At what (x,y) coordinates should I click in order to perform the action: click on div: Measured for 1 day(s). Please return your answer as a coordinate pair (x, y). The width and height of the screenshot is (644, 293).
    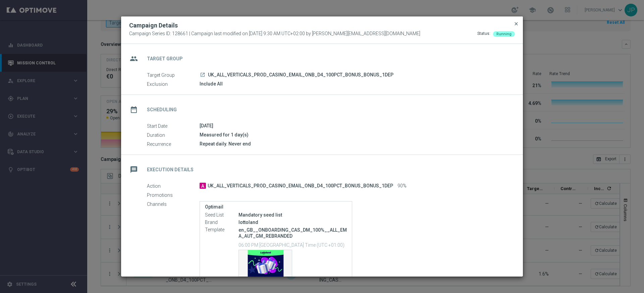
    Looking at the image, I should click on (354, 135).